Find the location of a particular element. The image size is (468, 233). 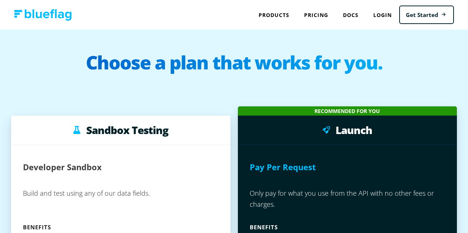

p: Only pay for what you use from the API with no other fees or charges. is located at coordinates (347, 203).